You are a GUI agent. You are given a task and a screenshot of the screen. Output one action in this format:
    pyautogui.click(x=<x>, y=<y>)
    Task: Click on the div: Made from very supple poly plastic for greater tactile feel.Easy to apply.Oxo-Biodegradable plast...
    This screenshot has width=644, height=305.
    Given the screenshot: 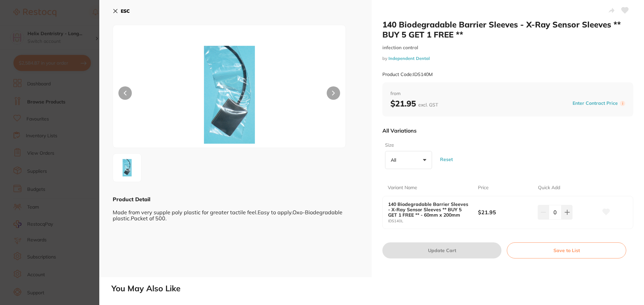 What is the action you would take?
    pyautogui.click(x=235, y=212)
    